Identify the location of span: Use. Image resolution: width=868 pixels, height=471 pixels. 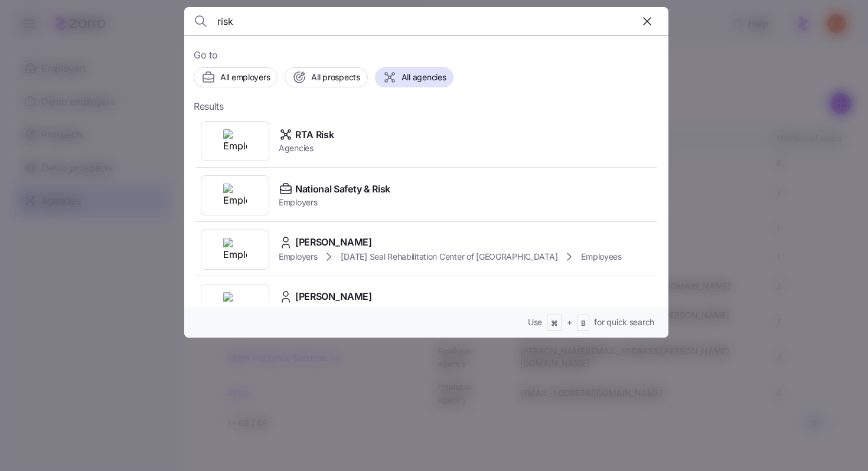
(535, 322).